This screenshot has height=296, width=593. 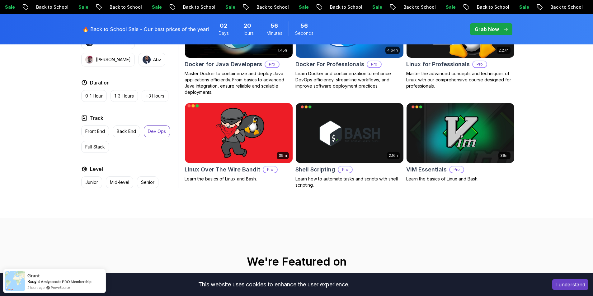 What do you see at coordinates (60, 288) in the screenshot?
I see `a: ProveSource` at bounding box center [60, 288].